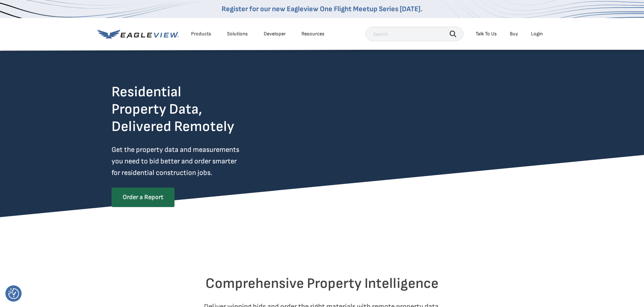 Image resolution: width=644 pixels, height=307 pixels. I want to click on p: Get the property data and measurements you need to bid better and order smarter for residential c..., so click(191, 161).